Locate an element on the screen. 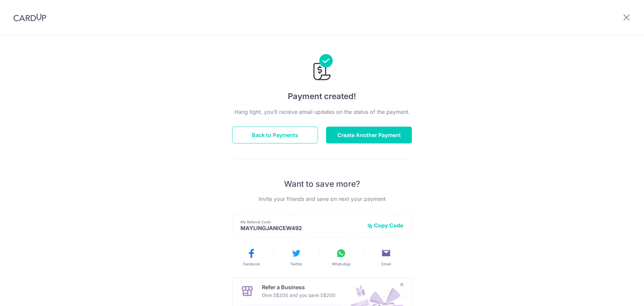 The width and height of the screenshot is (644, 306). img: CardUp is located at coordinates (30, 17).